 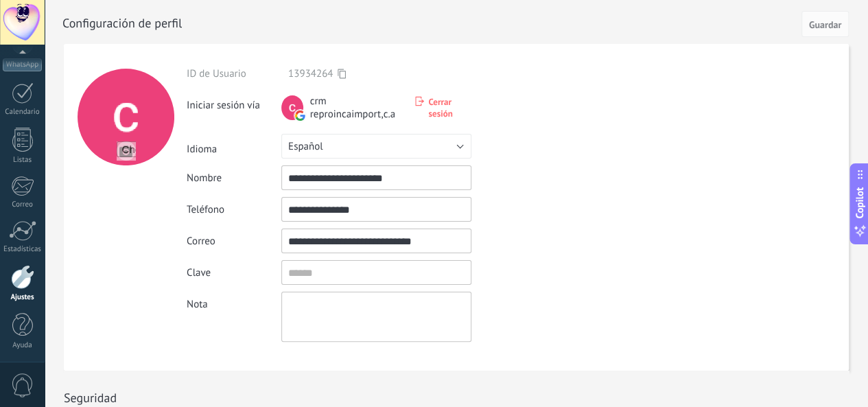 What do you see at coordinates (825, 24) in the screenshot?
I see `button: Guardar` at bounding box center [825, 24].